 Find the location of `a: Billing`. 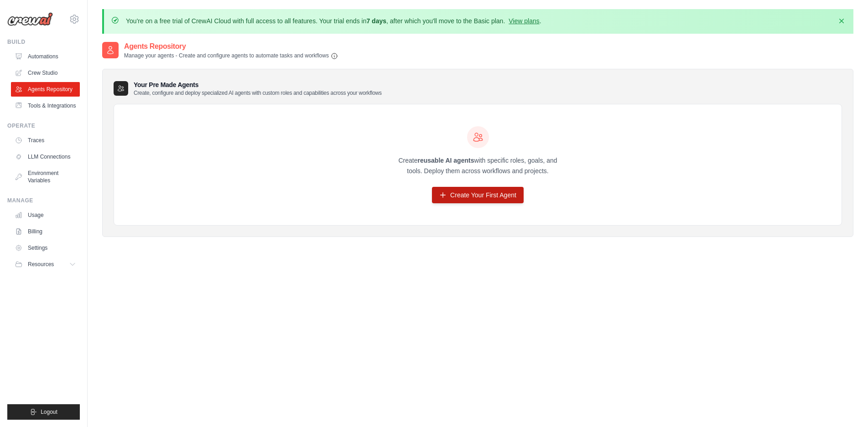

a: Billing is located at coordinates (45, 232).